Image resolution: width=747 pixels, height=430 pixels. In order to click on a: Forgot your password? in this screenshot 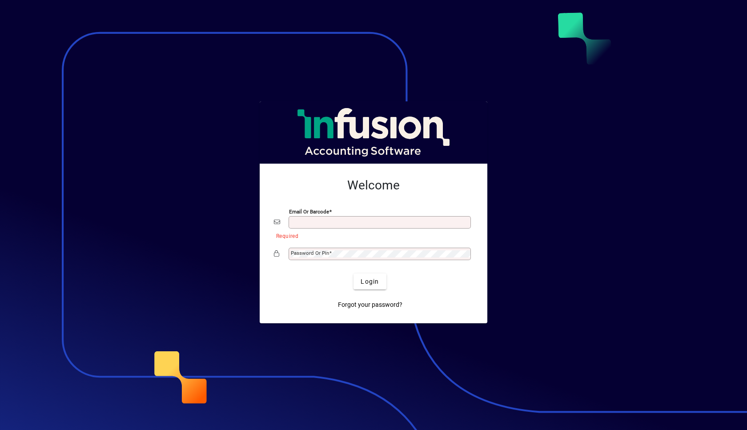, I will do `click(370, 304)`.